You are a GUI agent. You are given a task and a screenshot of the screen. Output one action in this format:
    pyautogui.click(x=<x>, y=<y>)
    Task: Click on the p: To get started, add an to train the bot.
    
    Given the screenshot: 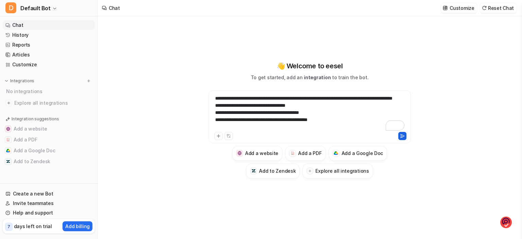 What is the action you would take?
    pyautogui.click(x=309, y=77)
    